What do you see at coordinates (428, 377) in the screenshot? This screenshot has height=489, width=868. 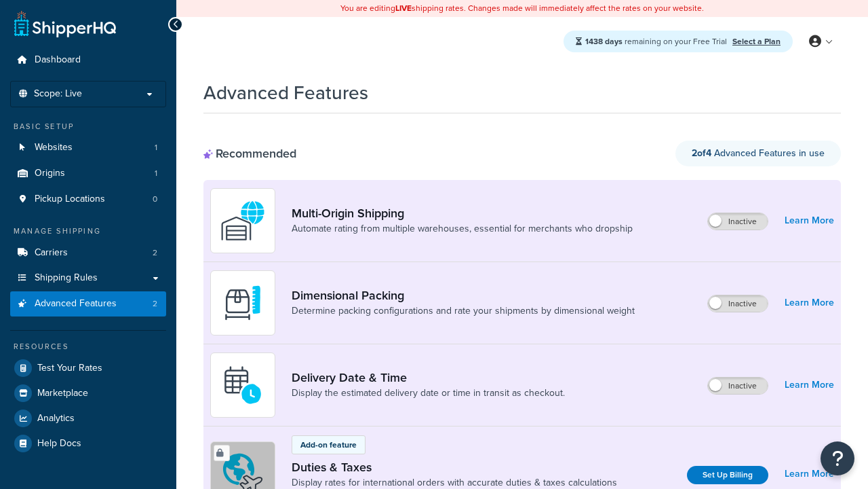 I see `a: Delivery Date & Time` at bounding box center [428, 377].